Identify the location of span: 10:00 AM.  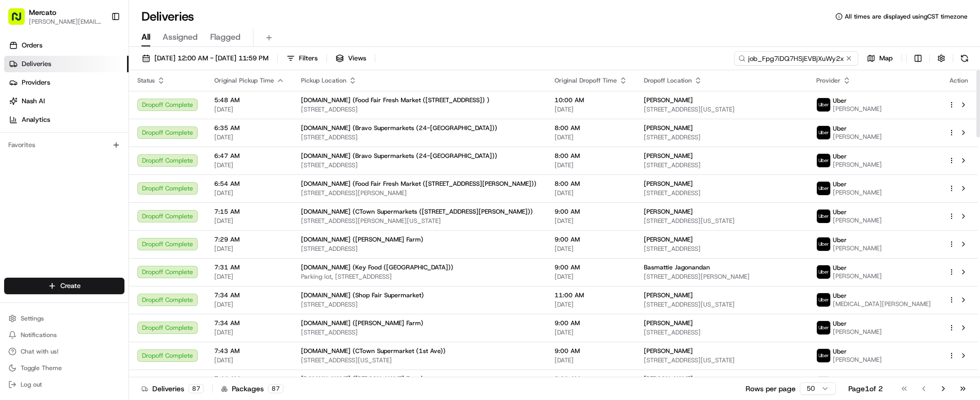
(590, 100).